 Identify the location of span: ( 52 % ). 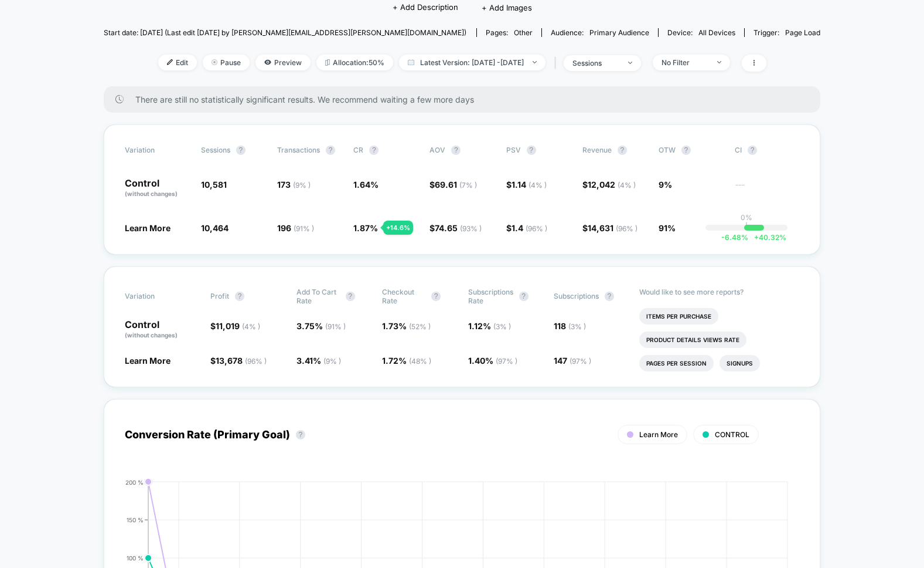
(419, 326).